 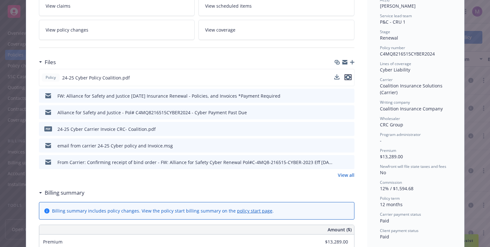 I want to click on span: 12 months, so click(x=391, y=204).